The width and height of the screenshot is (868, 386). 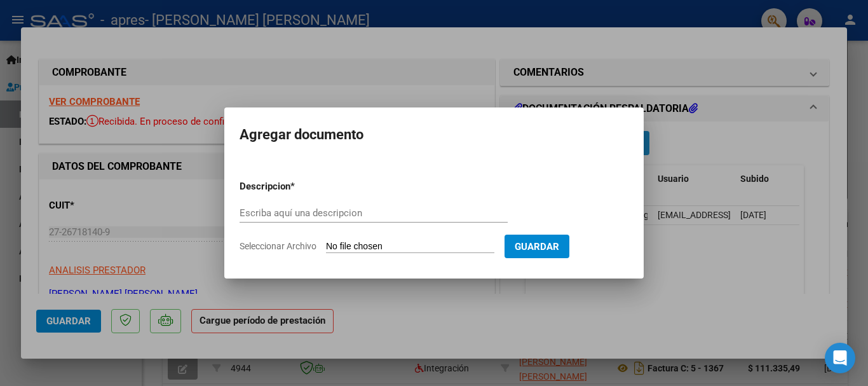 I want to click on span: Guardar, so click(x=537, y=247).